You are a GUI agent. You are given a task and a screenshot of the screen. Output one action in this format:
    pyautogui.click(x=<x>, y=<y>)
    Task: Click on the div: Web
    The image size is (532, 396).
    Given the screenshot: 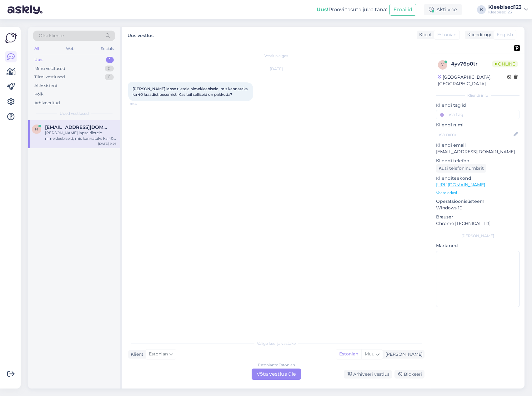 What is the action you would take?
    pyautogui.click(x=70, y=49)
    